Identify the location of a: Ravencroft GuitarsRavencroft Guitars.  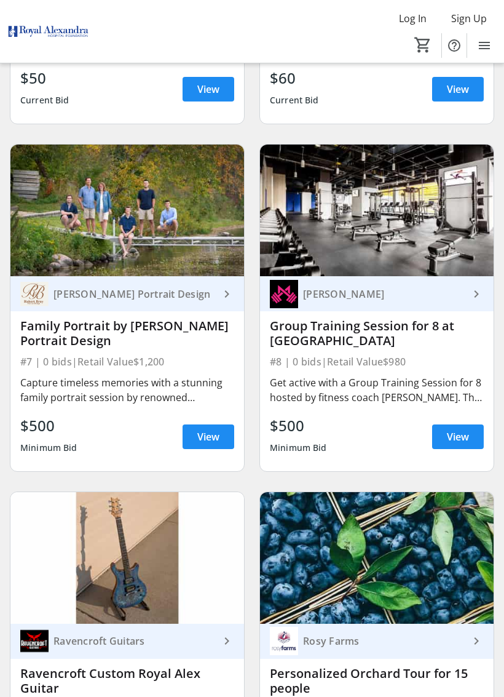
(127, 641).